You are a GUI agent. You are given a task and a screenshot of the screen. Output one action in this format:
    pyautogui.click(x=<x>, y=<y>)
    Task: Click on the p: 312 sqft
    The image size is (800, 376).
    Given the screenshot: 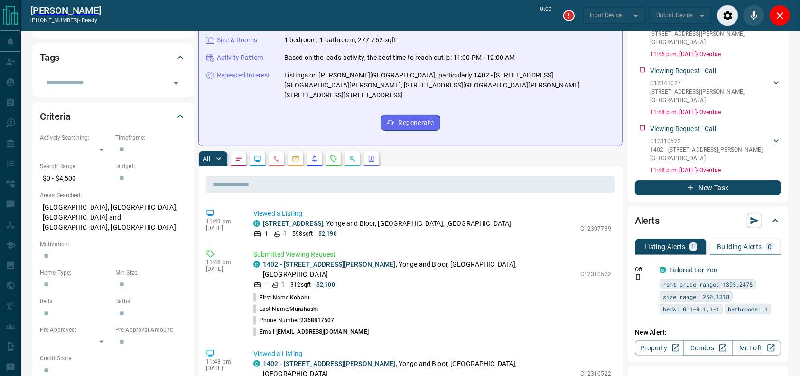 What is the action you would take?
    pyautogui.click(x=300, y=284)
    